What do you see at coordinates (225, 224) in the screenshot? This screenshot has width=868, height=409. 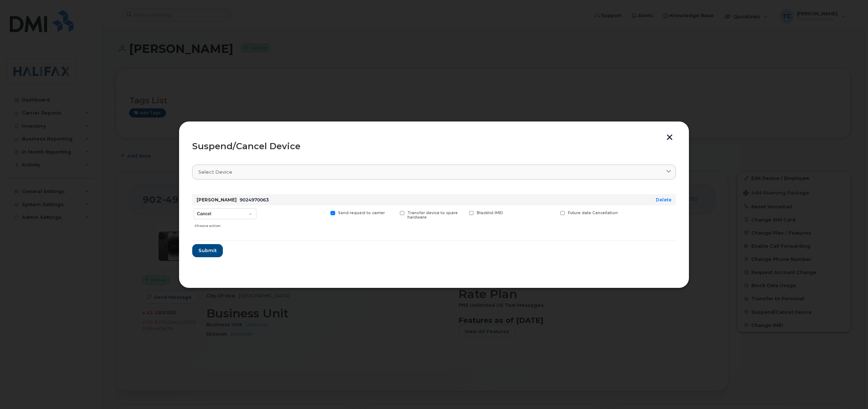 I see `div: Choose action` at bounding box center [225, 224].